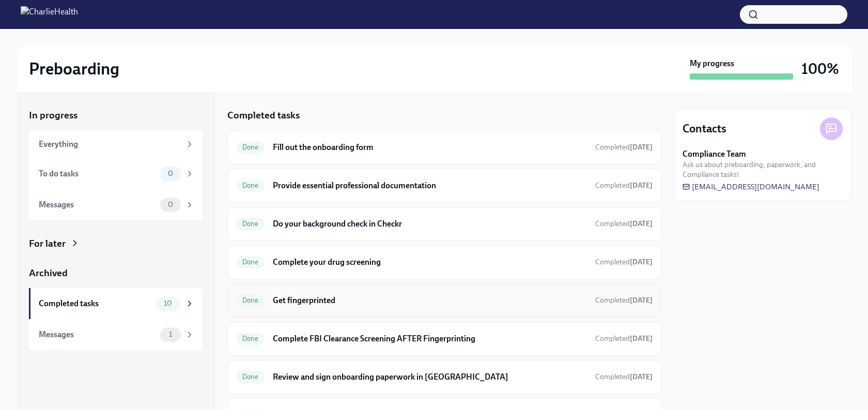 This screenshot has width=868, height=420. What do you see at coordinates (430, 339) in the screenshot?
I see `h6: Complete FBI Clearance Screening AFTER Fingerprinting` at bounding box center [430, 339].